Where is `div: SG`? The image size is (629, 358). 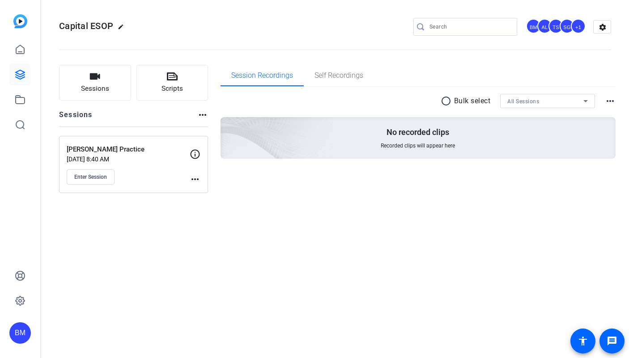 div: SG is located at coordinates (567, 26).